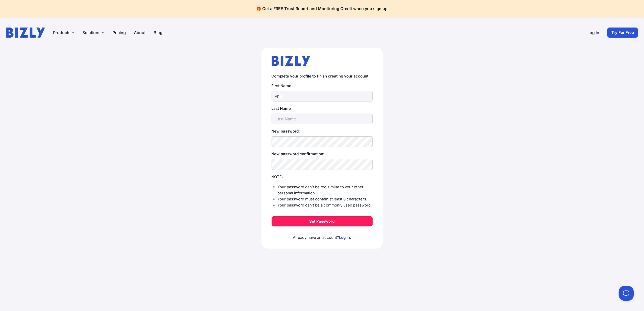 This screenshot has width=644, height=311. What do you see at coordinates (64, 33) in the screenshot?
I see `button: Products` at bounding box center [64, 33].